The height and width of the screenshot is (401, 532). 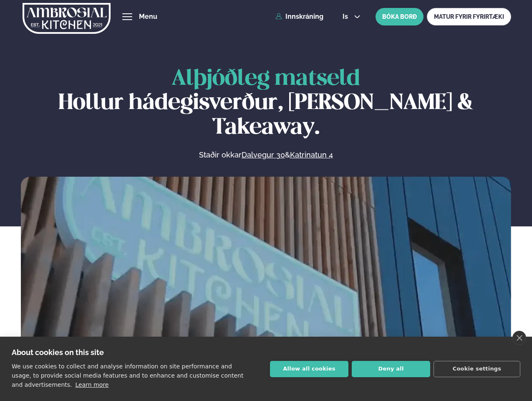 I want to click on button: is, so click(x=352, y=17).